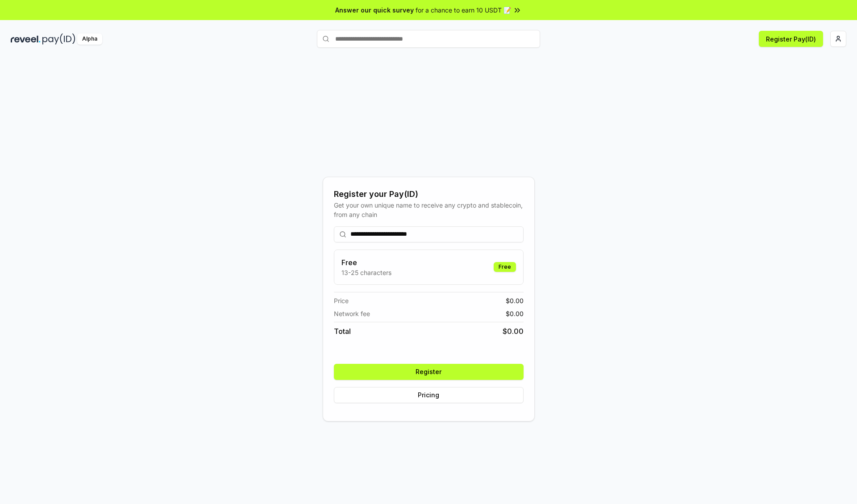  Describe the element at coordinates (429, 395) in the screenshot. I see `button: Pricing` at that location.